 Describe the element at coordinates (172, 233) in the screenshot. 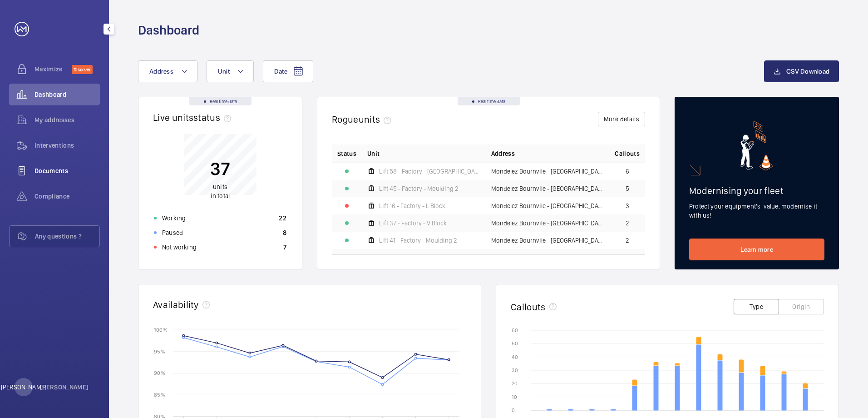

I see `p: Paused` at that location.